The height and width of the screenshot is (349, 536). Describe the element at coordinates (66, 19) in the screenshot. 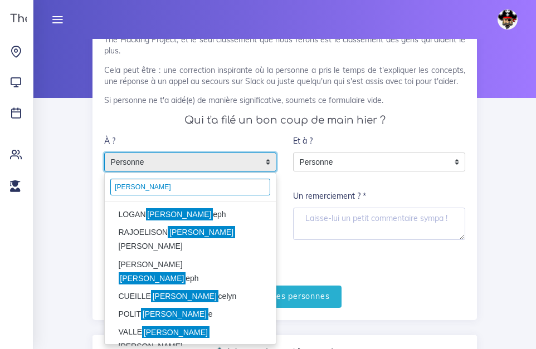

I see `h3: The Hacking Project` at that location.